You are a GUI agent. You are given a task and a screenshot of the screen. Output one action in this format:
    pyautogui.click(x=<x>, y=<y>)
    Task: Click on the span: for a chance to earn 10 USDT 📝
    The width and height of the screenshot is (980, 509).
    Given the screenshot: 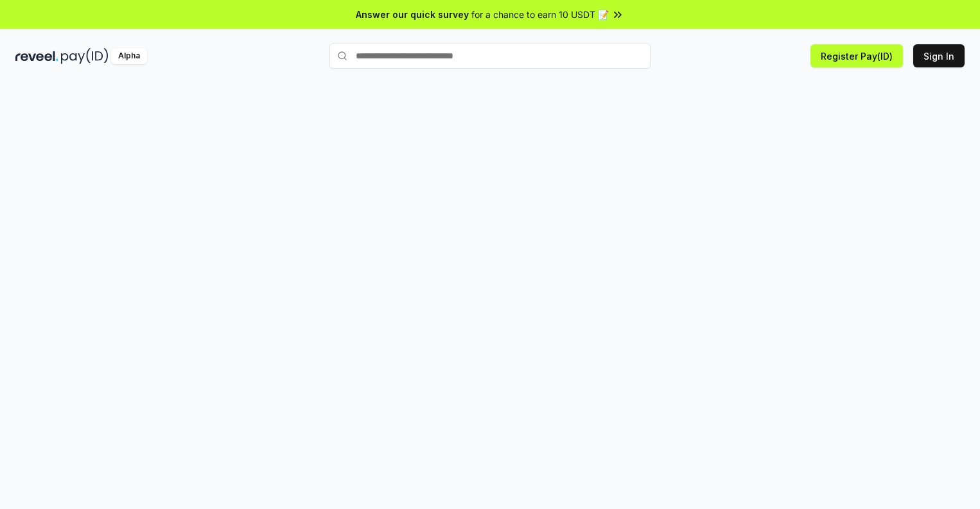 What is the action you would take?
    pyautogui.click(x=540, y=14)
    